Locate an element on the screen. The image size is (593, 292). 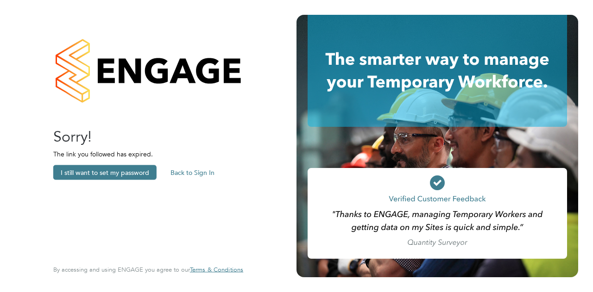
button: I still want to set my password is located at coordinates (105, 173).